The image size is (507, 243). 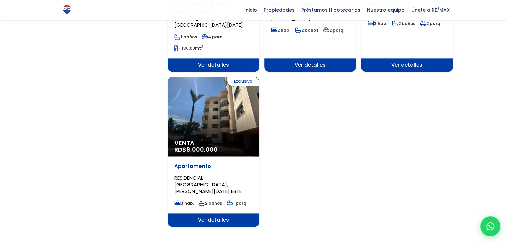 I want to click on span: Venta, so click(x=213, y=143).